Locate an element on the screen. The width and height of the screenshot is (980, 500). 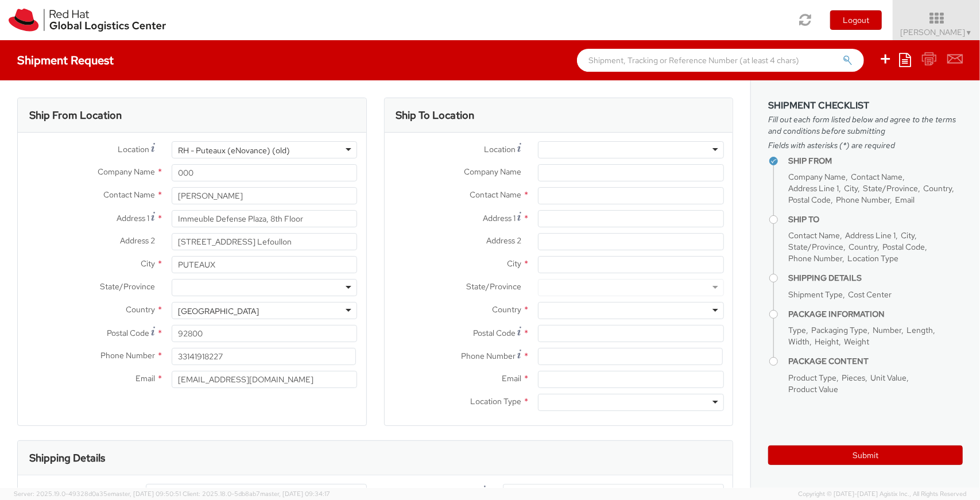
h3: Shipping Details is located at coordinates (67, 458).